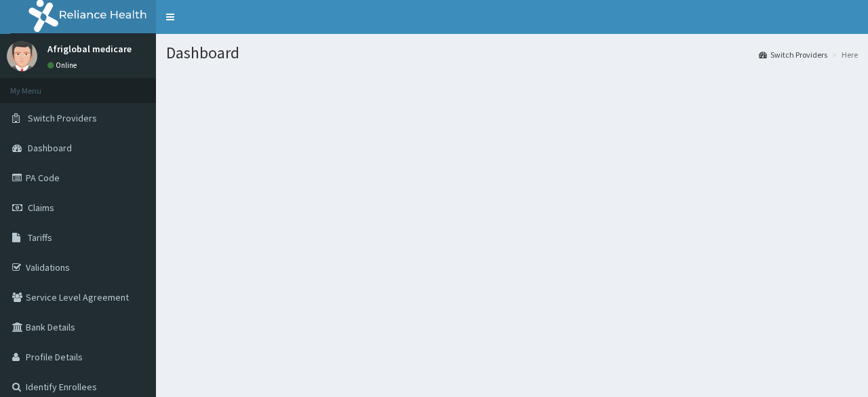  I want to click on a: Online, so click(64, 65).